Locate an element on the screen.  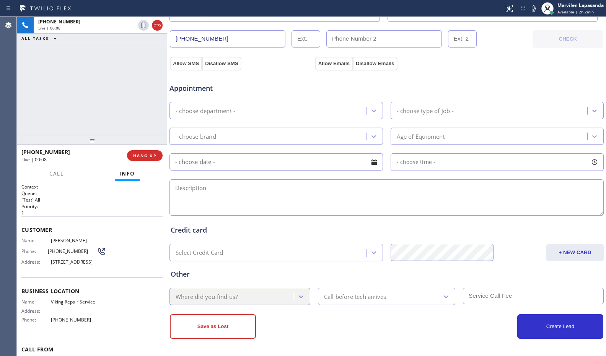
button: Hold Customer is located at coordinates (144, 25).